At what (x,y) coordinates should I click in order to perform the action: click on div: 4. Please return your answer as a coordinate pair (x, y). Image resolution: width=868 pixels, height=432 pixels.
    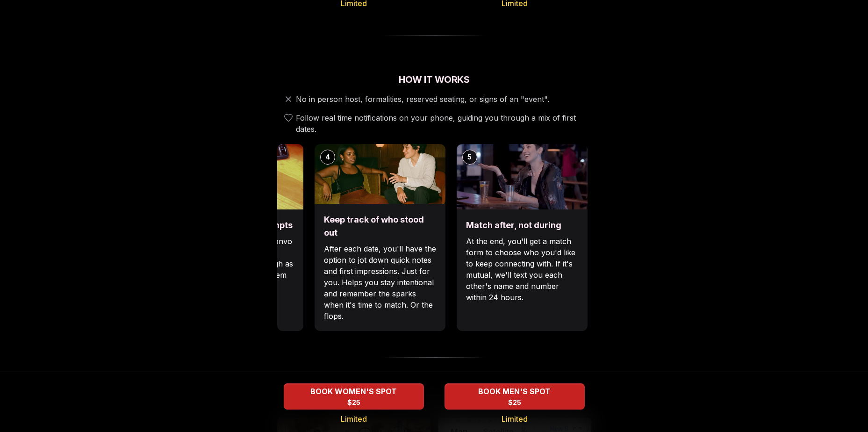
    Looking at the image, I should click on (328, 157).